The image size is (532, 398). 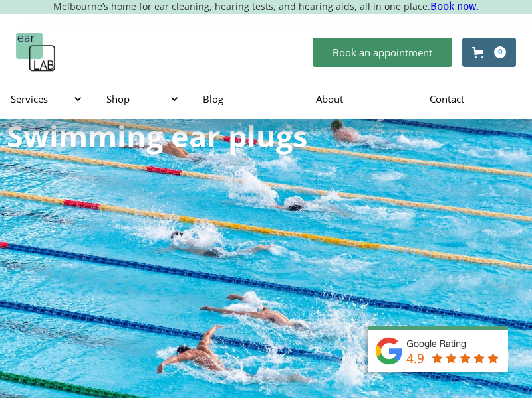 I want to click on h1: Swimming ear plugs, so click(x=157, y=135).